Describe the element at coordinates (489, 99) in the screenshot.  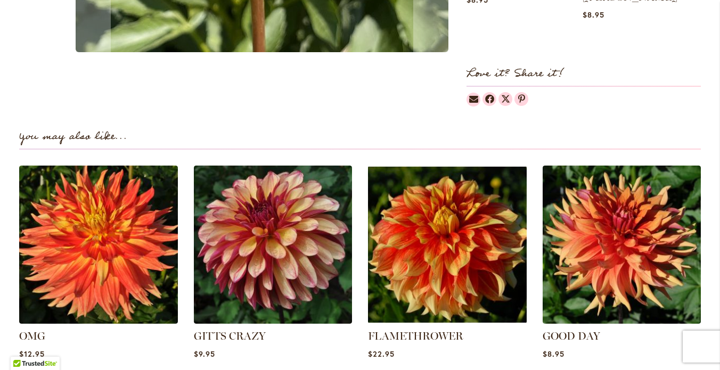
I see `a: Dahlias on Facebook` at that location.